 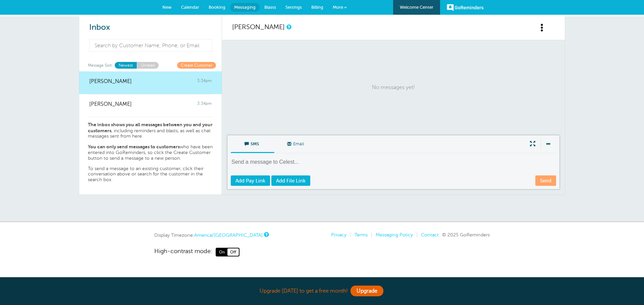 I want to click on span: More, so click(x=338, y=7).